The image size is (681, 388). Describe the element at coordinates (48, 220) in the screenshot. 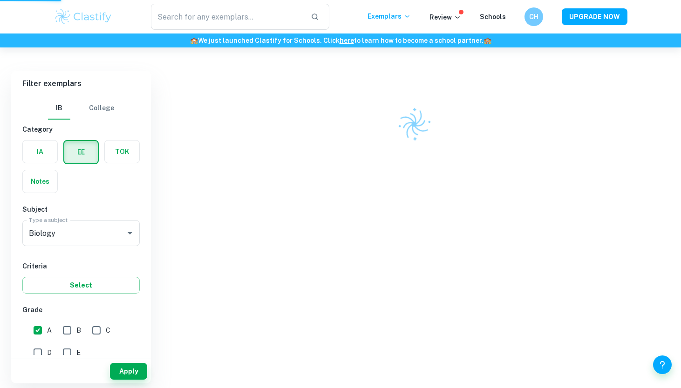

I see `label: Type a subject` at that location.